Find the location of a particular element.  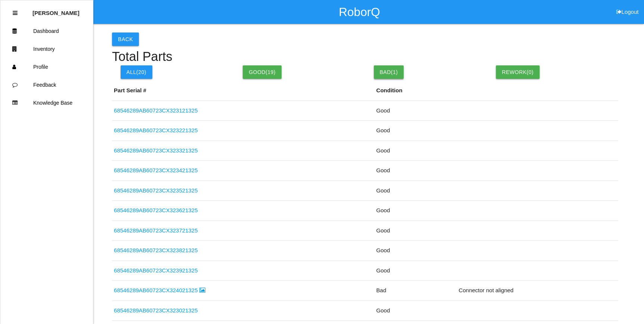

th: Condition is located at coordinates (416, 93).